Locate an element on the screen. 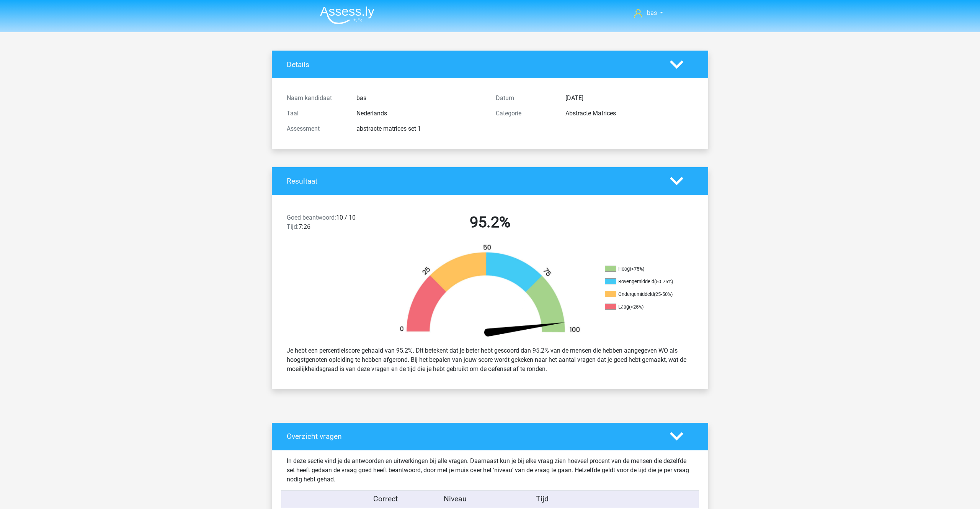  div: Abstracte Matrices is located at coordinates (629, 113).